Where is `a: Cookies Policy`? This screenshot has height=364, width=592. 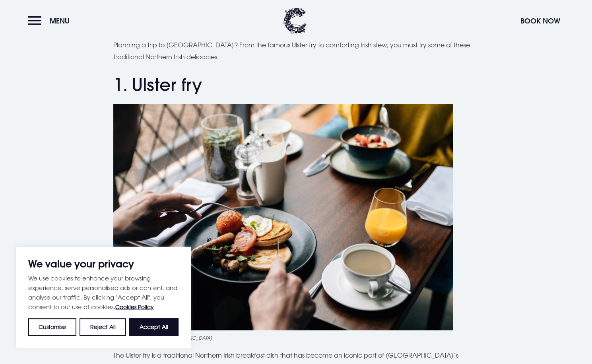
a: Cookies Policy is located at coordinates (134, 307).